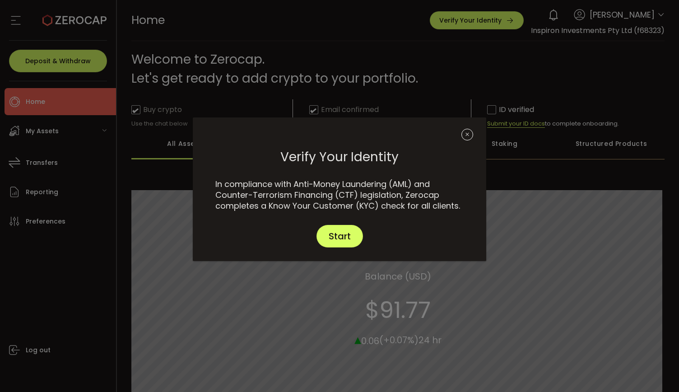 The width and height of the screenshot is (679, 392). Describe the element at coordinates (340, 189) in the screenshot. I see `div: dialog` at that location.